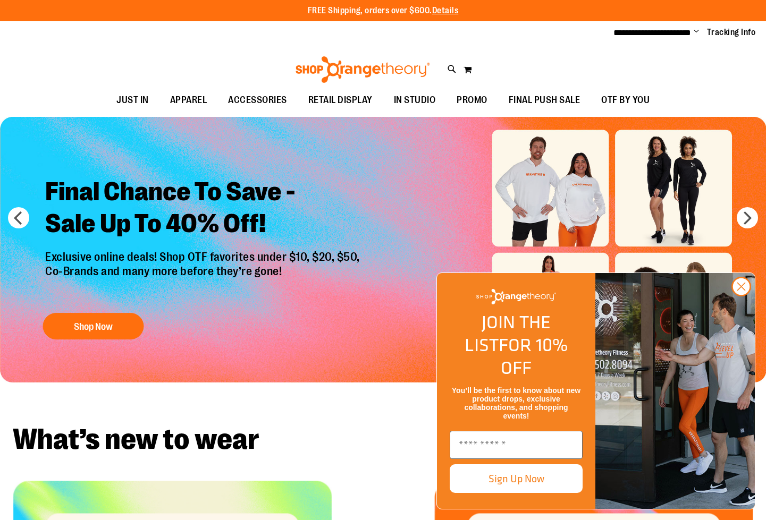 This screenshot has height=520, width=766. What do you see at coordinates (596, 391) in the screenshot?
I see `div: FLYOUT Form` at bounding box center [596, 391].